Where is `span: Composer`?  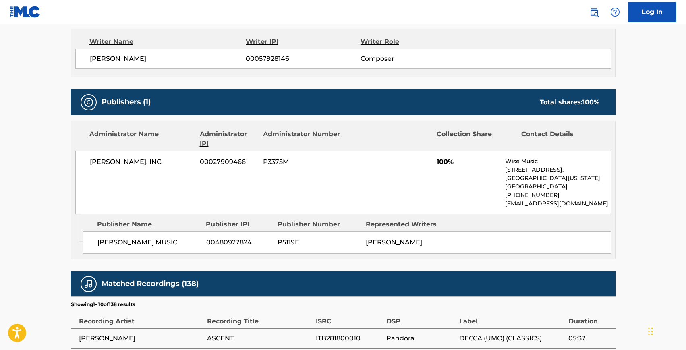
span: Composer is located at coordinates (413, 59).